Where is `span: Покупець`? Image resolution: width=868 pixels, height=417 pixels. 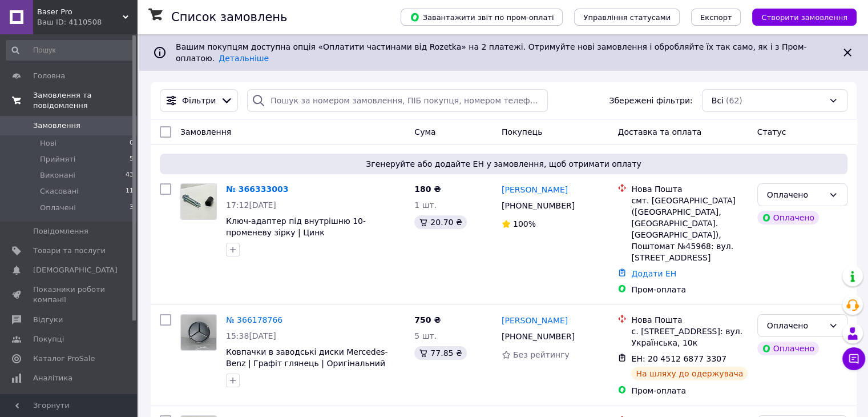 span: Покупець is located at coordinates (522, 132).